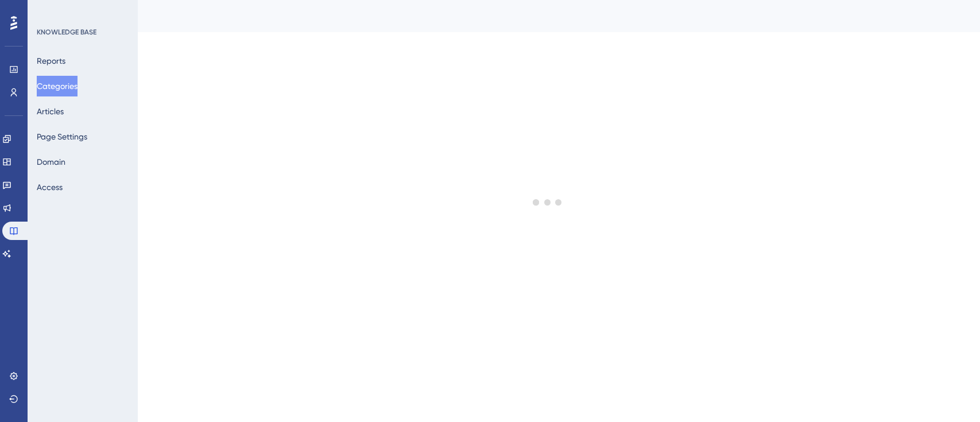  Describe the element at coordinates (51, 61) in the screenshot. I see `button: Reports` at that location.